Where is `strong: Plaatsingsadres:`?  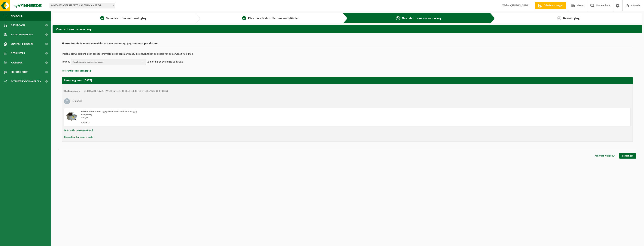
strong: Plaatsingsadres: is located at coordinates (72, 91).